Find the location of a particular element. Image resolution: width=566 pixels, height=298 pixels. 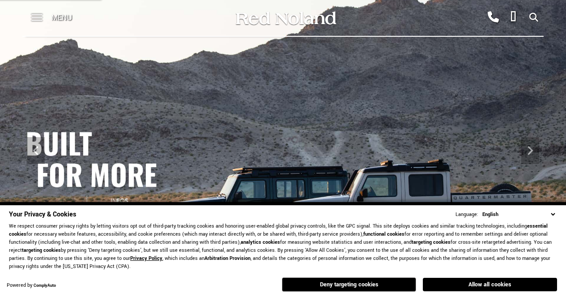

strong: functional cookies is located at coordinates (384, 234).